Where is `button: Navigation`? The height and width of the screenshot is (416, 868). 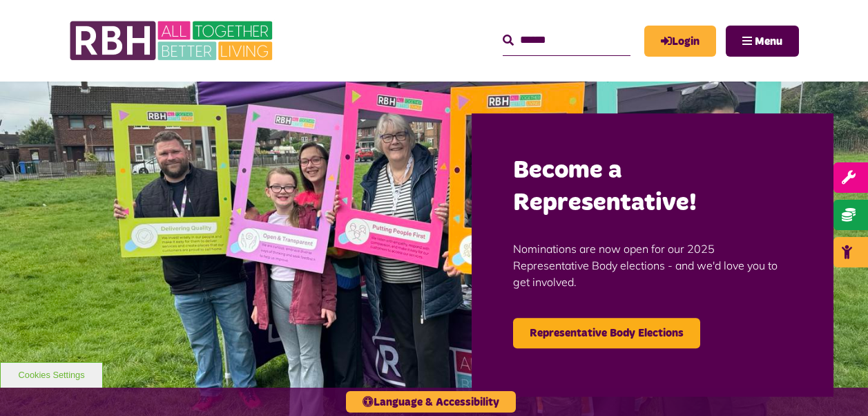
button: Navigation is located at coordinates (762, 41).